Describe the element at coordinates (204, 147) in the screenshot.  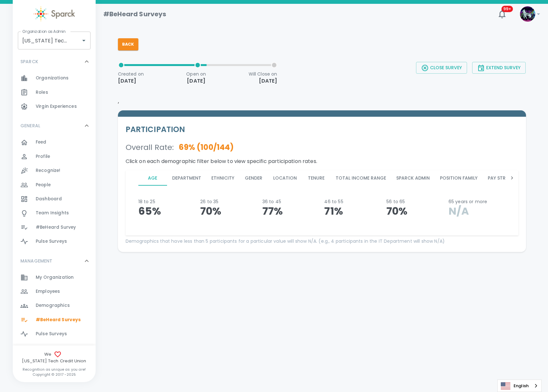
I see `p: 69 % ( 100 / 144 )` at that location.